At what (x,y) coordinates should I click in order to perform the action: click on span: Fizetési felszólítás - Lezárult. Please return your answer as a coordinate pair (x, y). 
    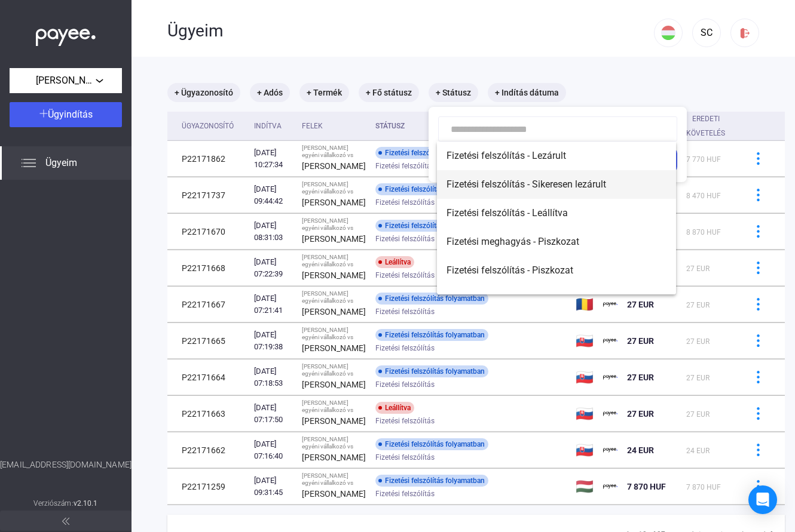
    Looking at the image, I should click on (556, 156).